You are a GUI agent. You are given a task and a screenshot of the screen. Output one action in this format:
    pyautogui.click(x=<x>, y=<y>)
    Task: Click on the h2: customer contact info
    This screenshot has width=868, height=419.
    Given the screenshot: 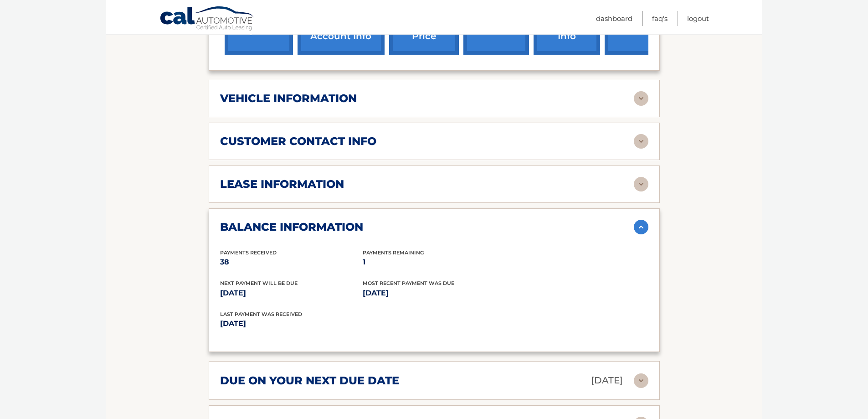 What is the action you would take?
    pyautogui.click(x=298, y=141)
    